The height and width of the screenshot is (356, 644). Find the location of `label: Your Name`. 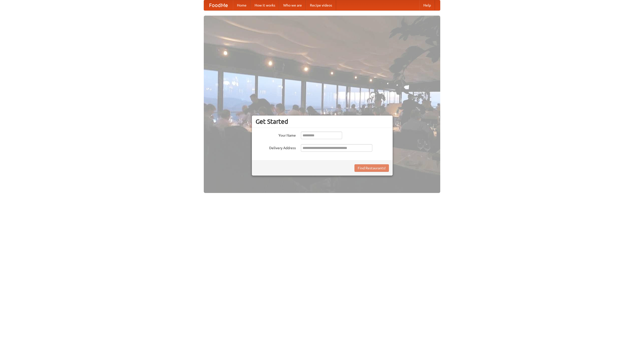

label: Your Name is located at coordinates (276, 135).